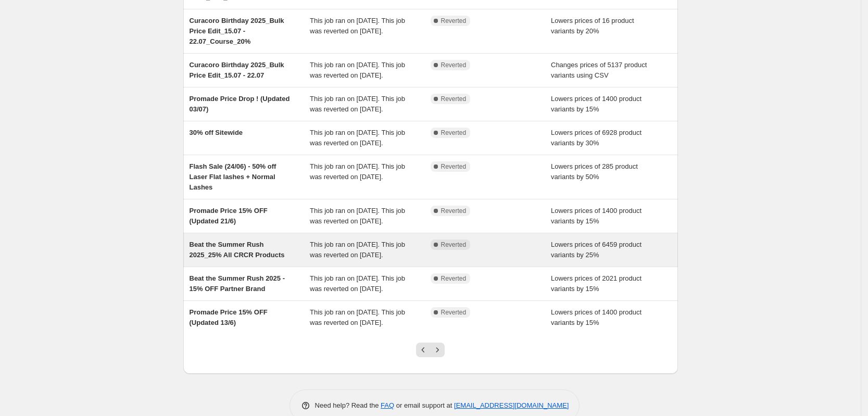 This screenshot has height=416, width=868. What do you see at coordinates (229, 216) in the screenshot?
I see `span: Promade Price 15% OFF (Updated 21/6)` at bounding box center [229, 216].